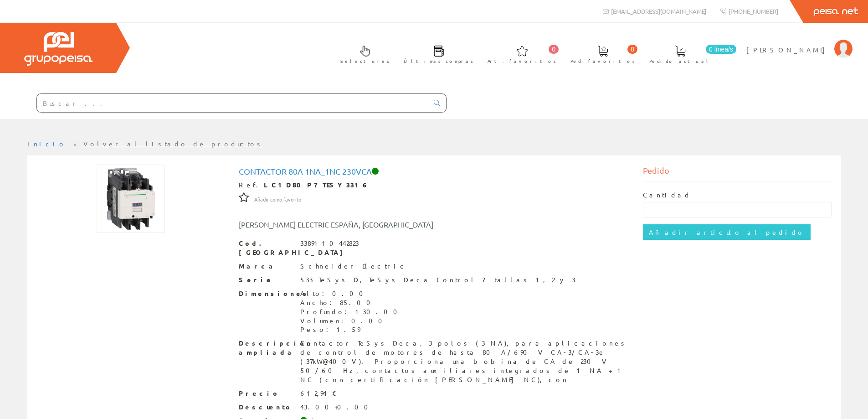  What do you see at coordinates (266, 407) in the screenshot?
I see `span: Descuento` at bounding box center [266, 407].